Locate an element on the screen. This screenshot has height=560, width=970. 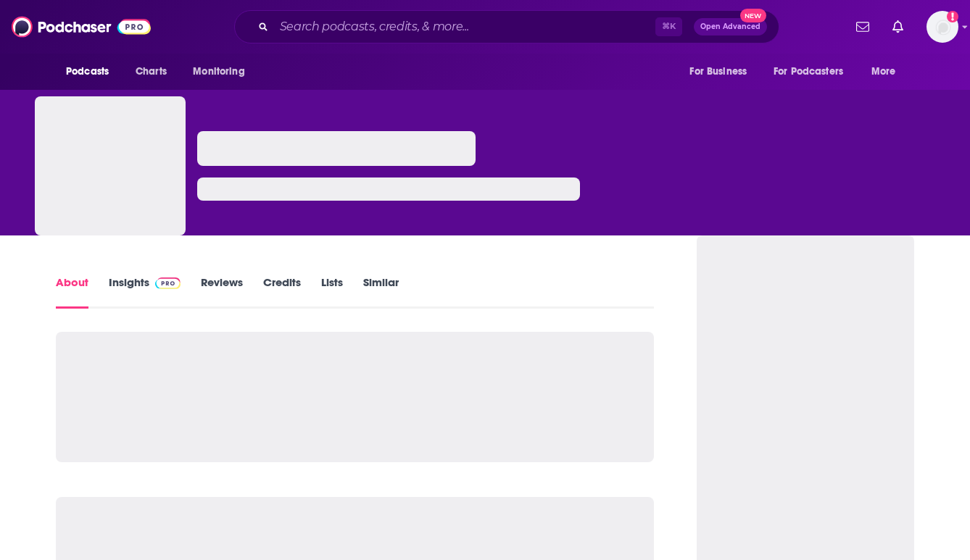
a: Credits is located at coordinates (282, 292).